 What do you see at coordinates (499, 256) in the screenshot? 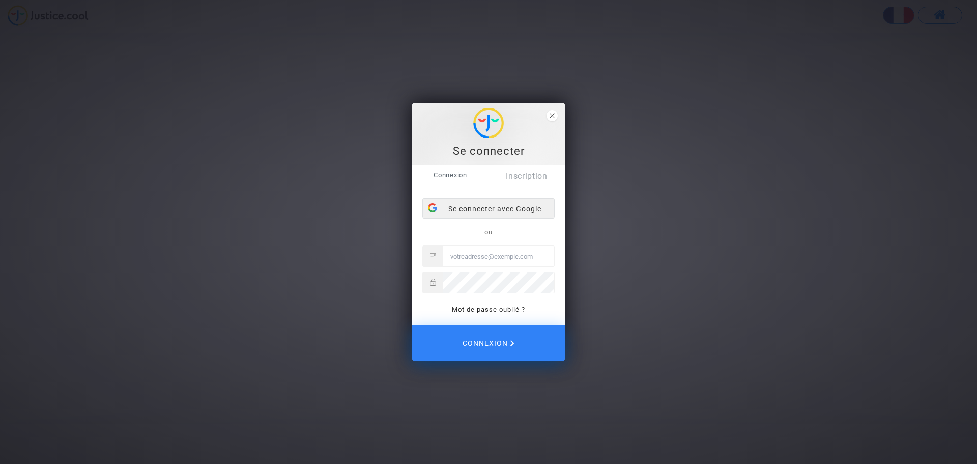
I see `input: Email` at bounding box center [499, 256].